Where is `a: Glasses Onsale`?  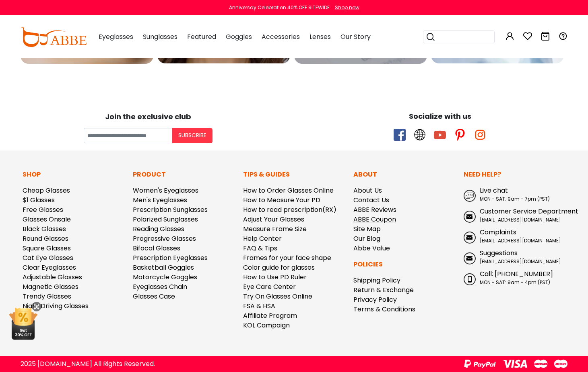
a: Glasses Onsale is located at coordinates (46, 219).